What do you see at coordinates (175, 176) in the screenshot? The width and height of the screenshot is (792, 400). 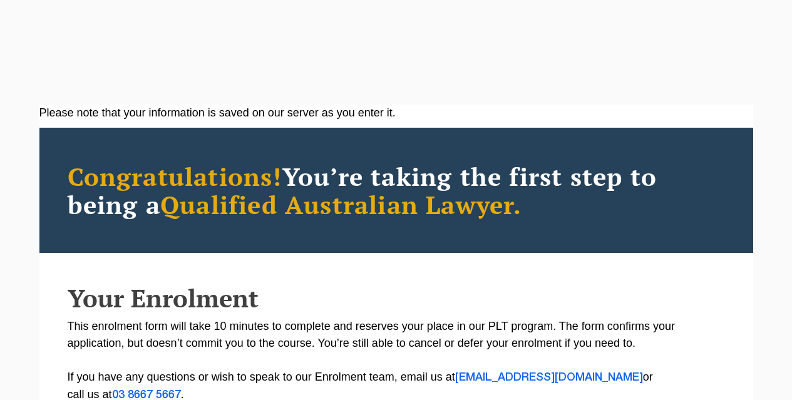 I see `span: Congratulations!` at bounding box center [175, 176].